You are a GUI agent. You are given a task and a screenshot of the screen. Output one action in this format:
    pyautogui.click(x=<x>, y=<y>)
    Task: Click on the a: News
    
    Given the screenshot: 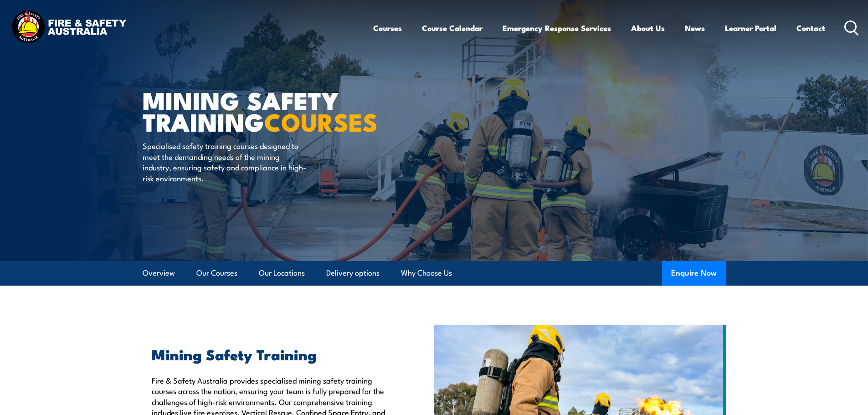 What is the action you would take?
    pyautogui.click(x=695, y=28)
    